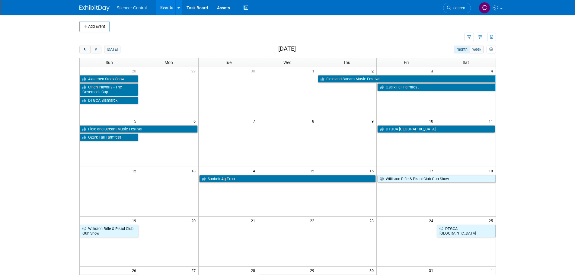 This screenshot has width=575, height=275. Describe the element at coordinates (493, 71) in the screenshot. I see `span: 4` at that location.